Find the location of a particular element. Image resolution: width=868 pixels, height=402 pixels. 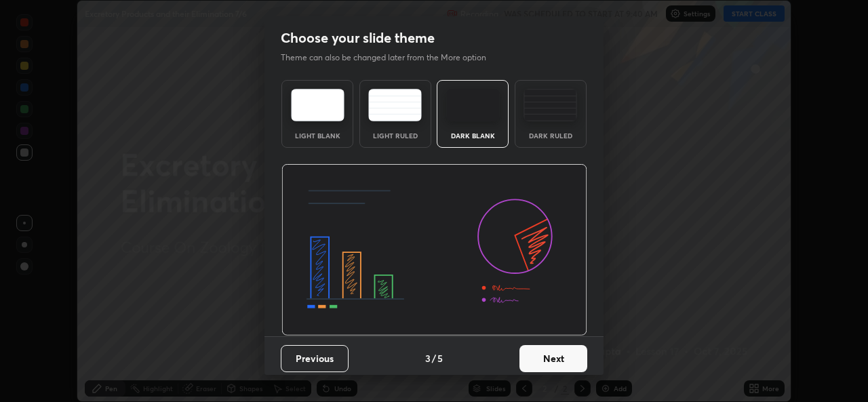

img: darkRuledTheme.de295e13.svg is located at coordinates (550, 105).